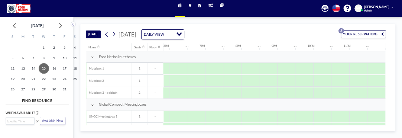 The width and height of the screenshot is (402, 138). Describe the element at coordinates (52, 121) in the screenshot. I see `span: Available Now` at that location.